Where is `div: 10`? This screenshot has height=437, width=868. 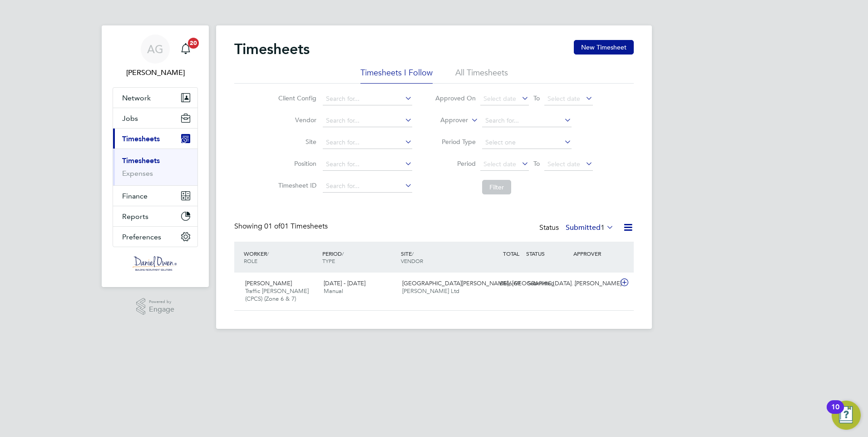
div: 10 is located at coordinates (836, 412).